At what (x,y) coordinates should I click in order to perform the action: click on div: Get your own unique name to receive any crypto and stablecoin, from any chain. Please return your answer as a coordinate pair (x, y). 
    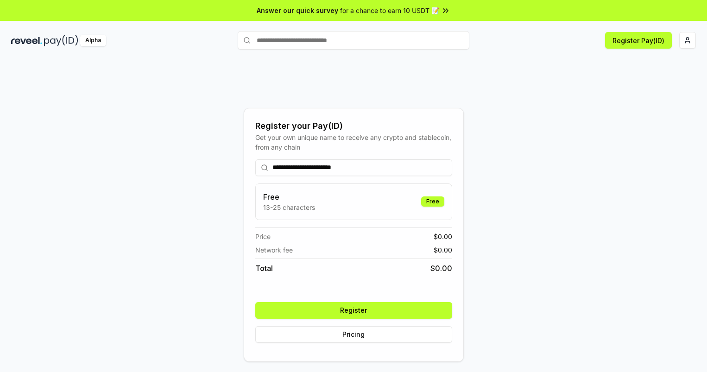
    Looking at the image, I should click on (354, 142).